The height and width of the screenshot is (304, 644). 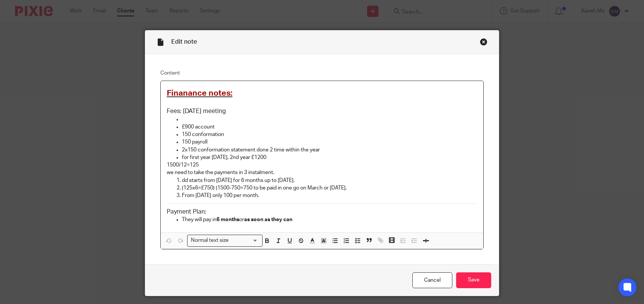 I want to click on p: They will pay in or, so click(x=329, y=219).